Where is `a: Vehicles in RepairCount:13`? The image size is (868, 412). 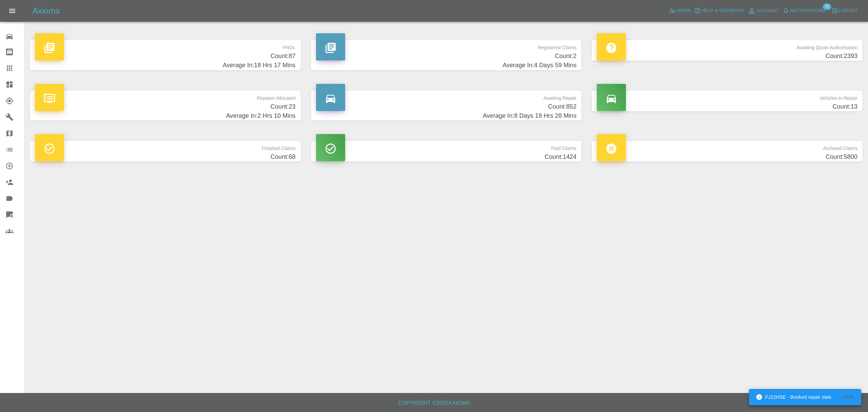 a: Vehicles in RepairCount:13 is located at coordinates (727, 100).